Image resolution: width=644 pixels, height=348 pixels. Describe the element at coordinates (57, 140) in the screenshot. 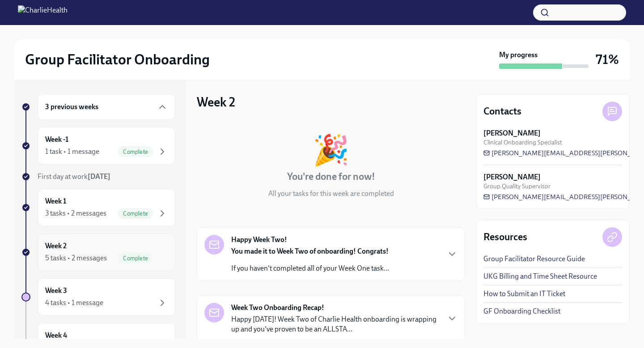

I see `h6: Week -1` at that location.